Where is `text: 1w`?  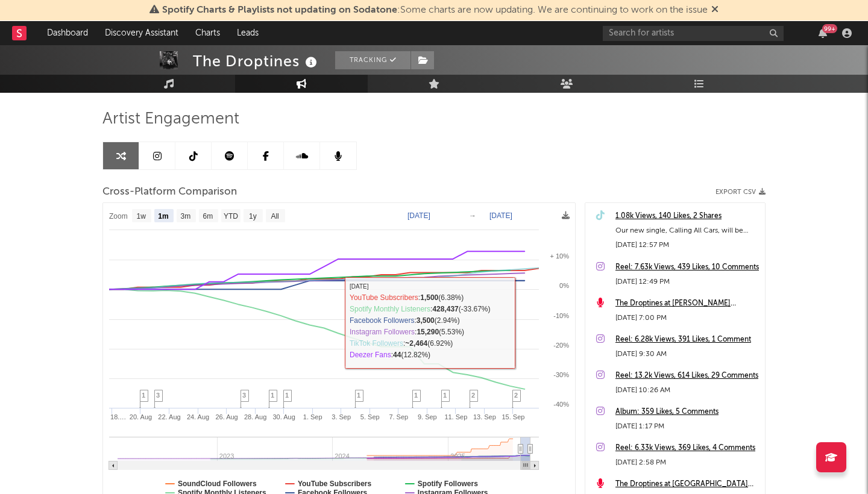 text: 1w is located at coordinates (142, 217).